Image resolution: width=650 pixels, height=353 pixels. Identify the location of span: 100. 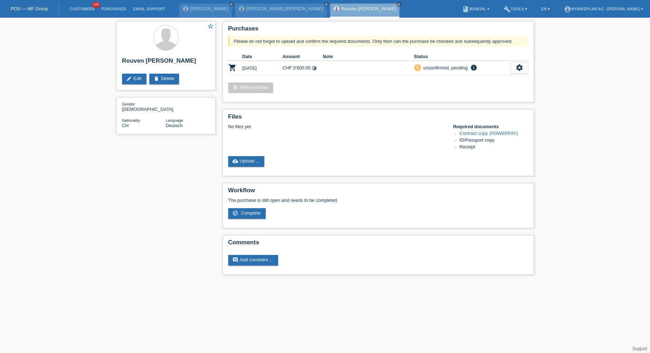
(96, 5).